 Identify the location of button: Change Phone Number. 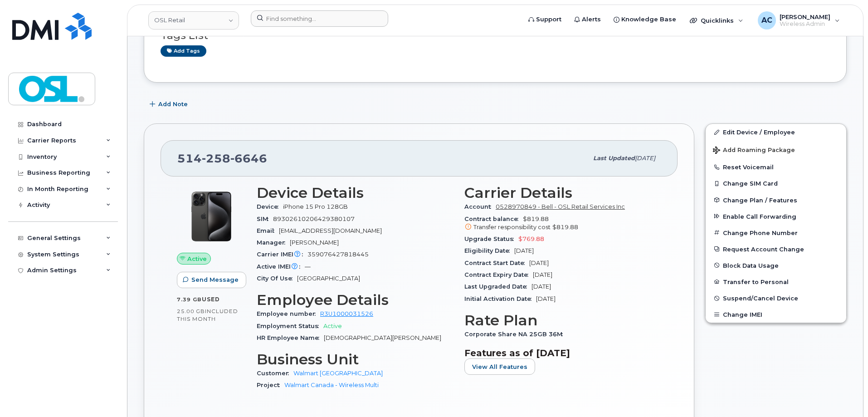
(775, 233).